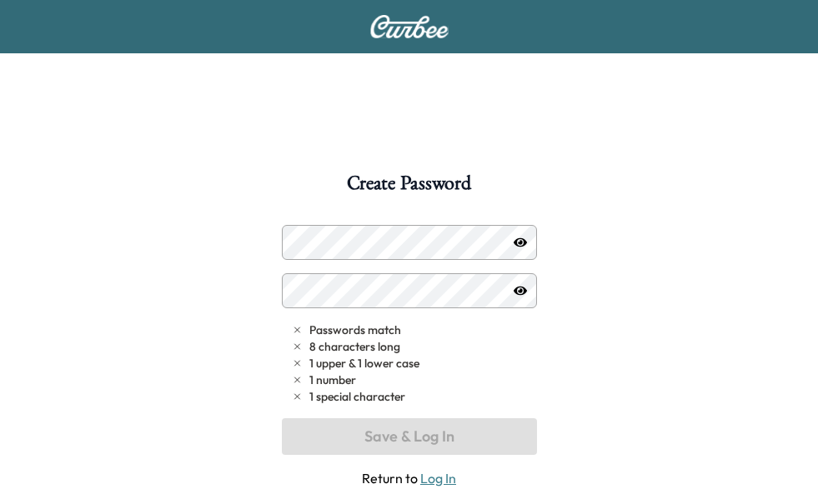 This screenshot has height=504, width=818. I want to click on span: 1 upper & 1 lower case, so click(365, 364).